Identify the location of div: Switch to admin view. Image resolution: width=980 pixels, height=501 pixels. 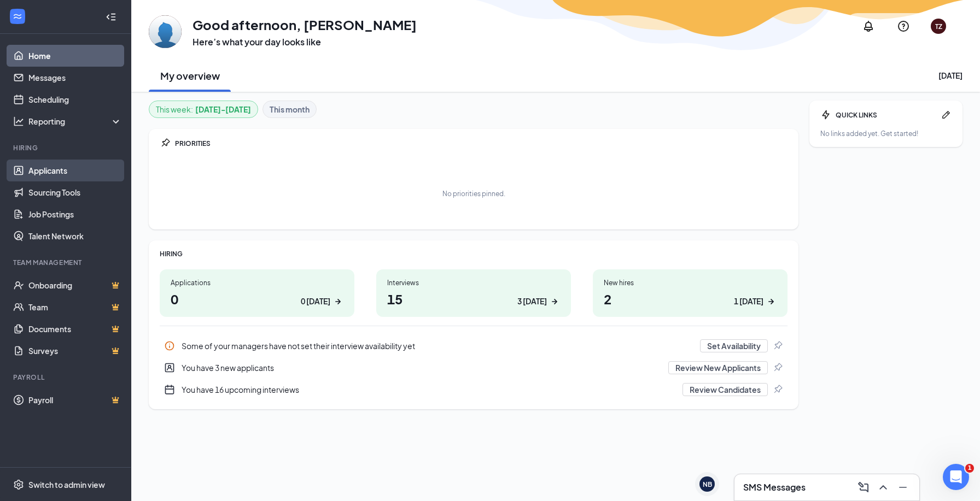
(66, 485).